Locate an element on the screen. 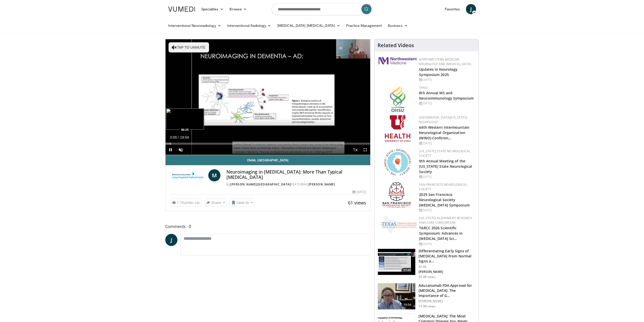  p: ACHL is located at coordinates (447, 266).